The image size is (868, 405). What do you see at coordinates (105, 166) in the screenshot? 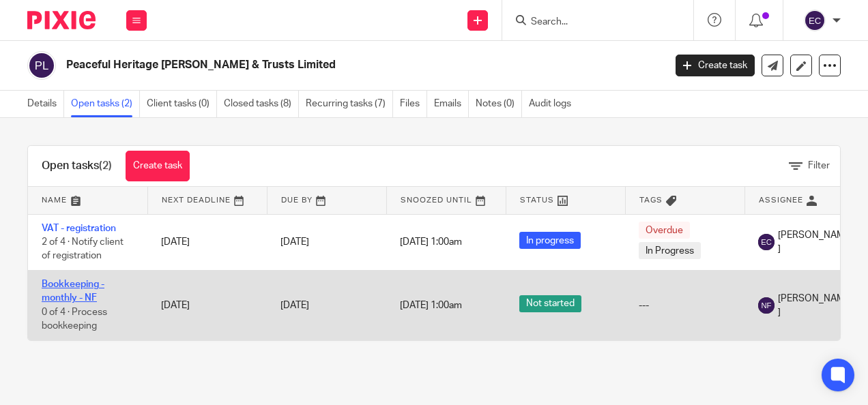
I see `span: (2)` at bounding box center [105, 166].